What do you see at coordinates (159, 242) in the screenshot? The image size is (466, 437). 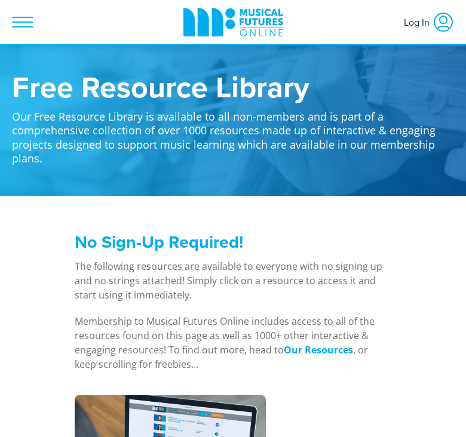 I see `span: No Sign-Up Required!` at bounding box center [159, 242].